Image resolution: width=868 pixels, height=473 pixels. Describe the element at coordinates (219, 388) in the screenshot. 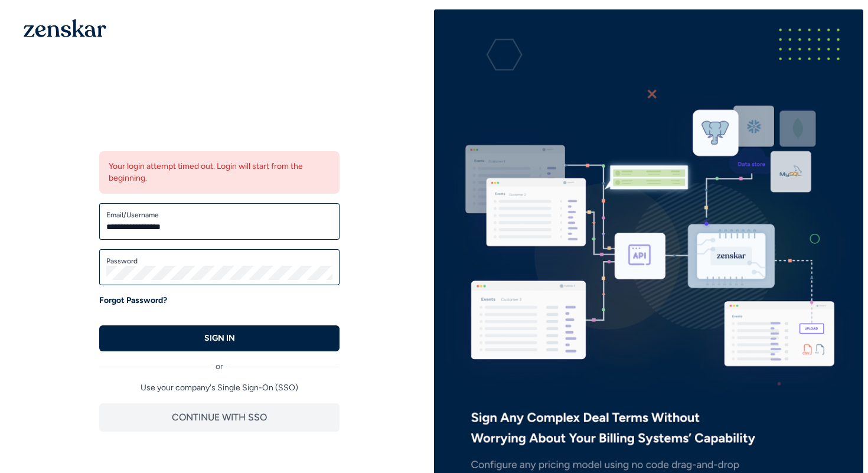

I see `p: Use your company's Single Sign-On (SSO)` at that location.